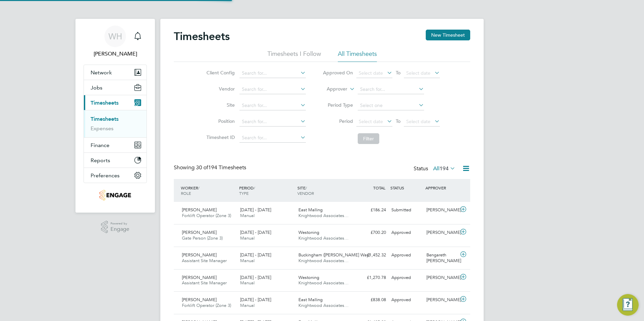 Image resolution: width=644 pixels, height=321 pixels. I want to click on span: Network, so click(101, 72).